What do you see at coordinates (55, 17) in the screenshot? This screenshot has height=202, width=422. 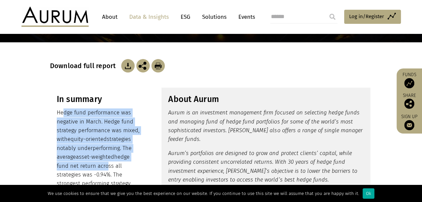 I see `img: Aurum` at bounding box center [55, 17].